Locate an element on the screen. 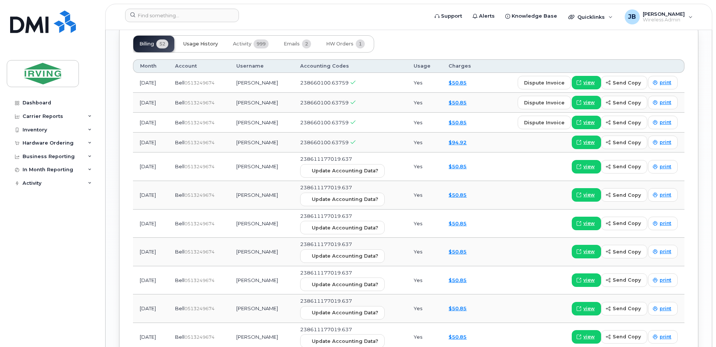  th: Usage is located at coordinates (424, 66).